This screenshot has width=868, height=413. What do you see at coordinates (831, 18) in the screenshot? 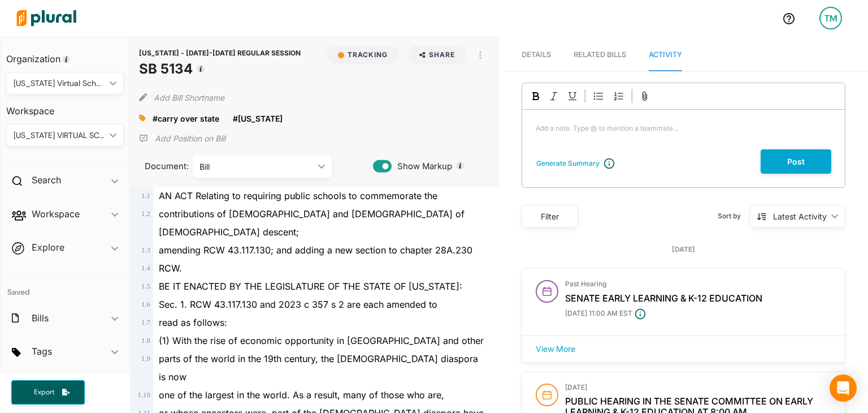
I see `div: TM` at bounding box center [831, 18].